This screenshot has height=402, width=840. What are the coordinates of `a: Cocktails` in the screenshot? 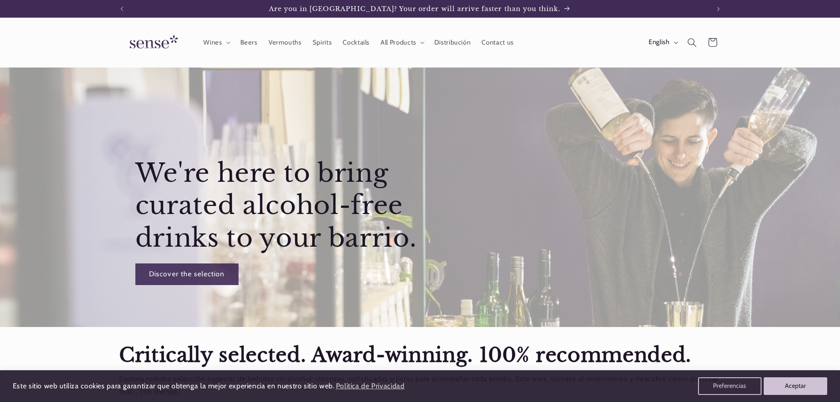 It's located at (356, 42).